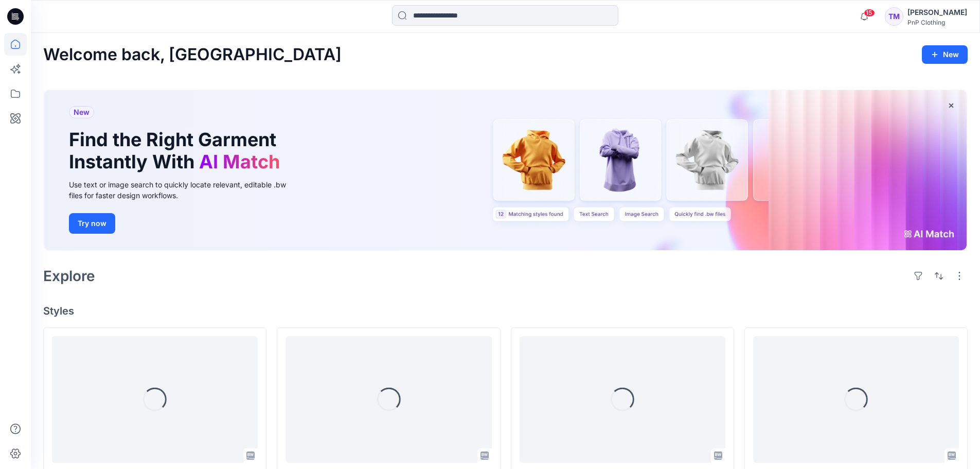 The height and width of the screenshot is (469, 980). I want to click on span: New, so click(81, 112).